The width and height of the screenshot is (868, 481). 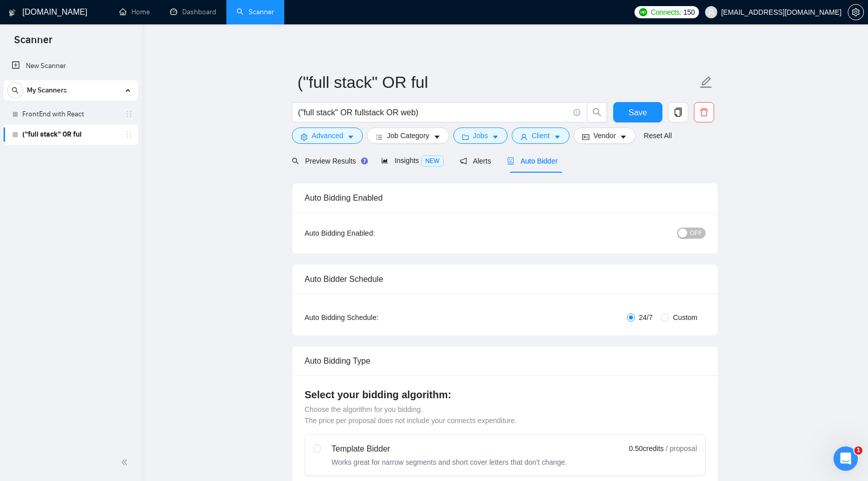 What do you see at coordinates (704, 112) in the screenshot?
I see `span: delete` at bounding box center [704, 112].